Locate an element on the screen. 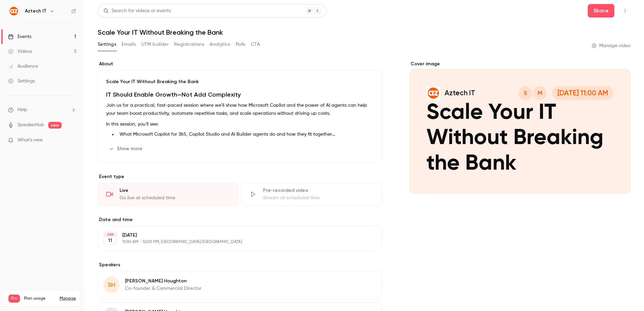 The width and height of the screenshot is (644, 311). section: Cover image is located at coordinates (519, 127).